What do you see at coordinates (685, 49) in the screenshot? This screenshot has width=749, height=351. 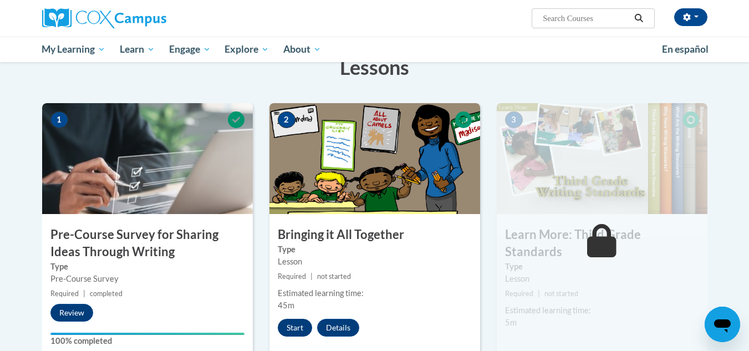 I see `a: En español` at bounding box center [685, 49].